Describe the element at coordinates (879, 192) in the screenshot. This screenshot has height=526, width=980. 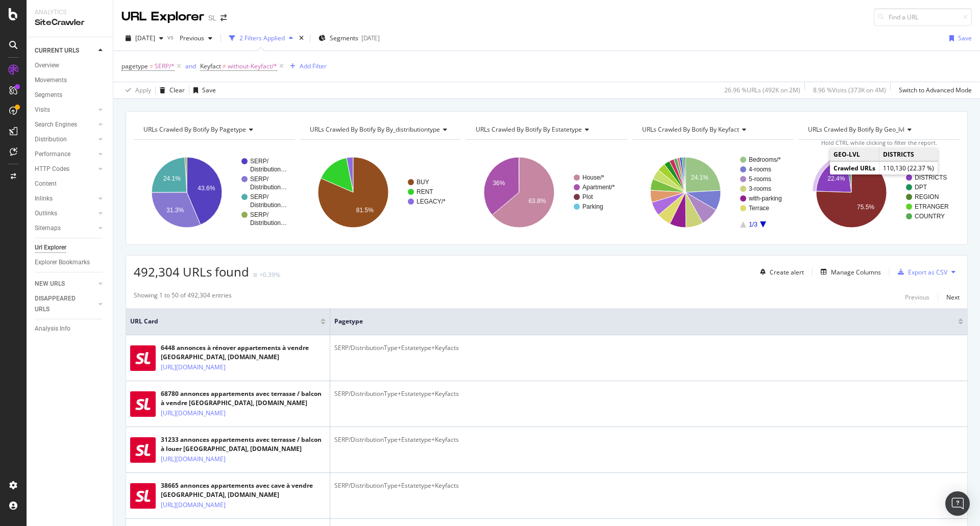
I see `svg: A chart.` at that location.